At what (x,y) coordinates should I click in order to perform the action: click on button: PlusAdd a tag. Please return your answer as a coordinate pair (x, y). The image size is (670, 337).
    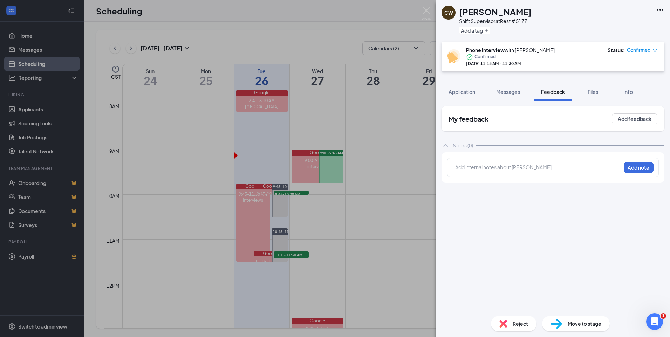
    Looking at the image, I should click on (475, 30).